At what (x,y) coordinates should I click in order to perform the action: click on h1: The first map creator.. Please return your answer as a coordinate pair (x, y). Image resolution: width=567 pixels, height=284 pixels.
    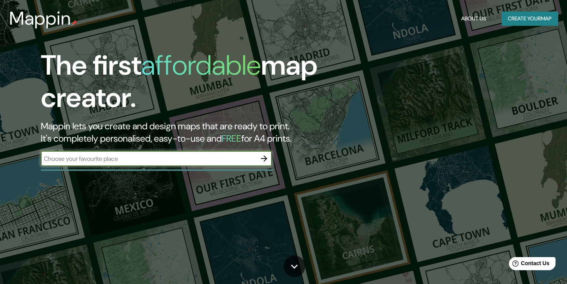
    Looking at the image, I should click on (182, 85).